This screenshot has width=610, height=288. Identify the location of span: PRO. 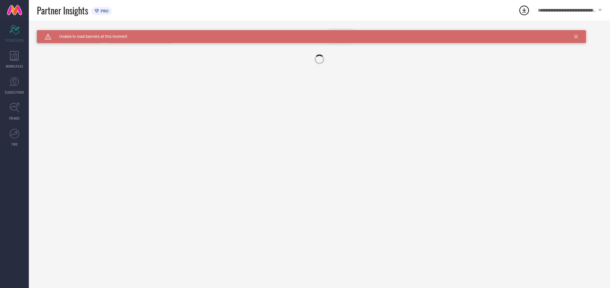
(104, 11).